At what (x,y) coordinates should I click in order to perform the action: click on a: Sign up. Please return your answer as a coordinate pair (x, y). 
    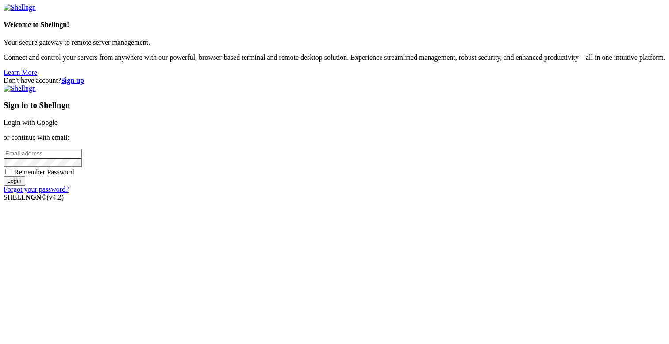
    Looking at the image, I should click on (73, 80).